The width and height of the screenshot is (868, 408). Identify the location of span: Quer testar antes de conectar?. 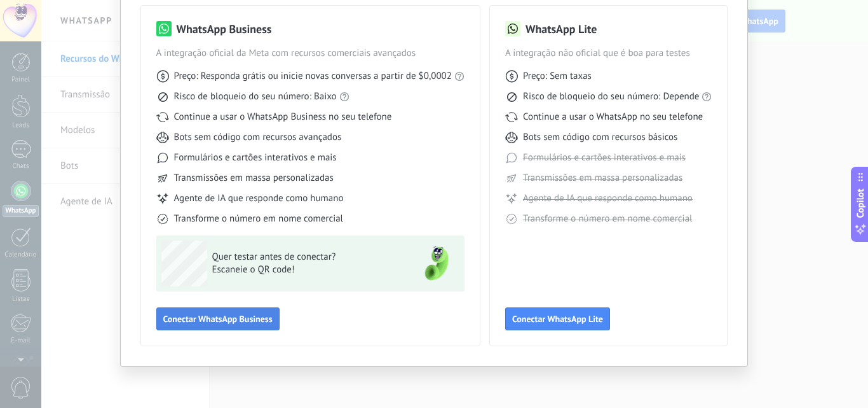
(305, 257).